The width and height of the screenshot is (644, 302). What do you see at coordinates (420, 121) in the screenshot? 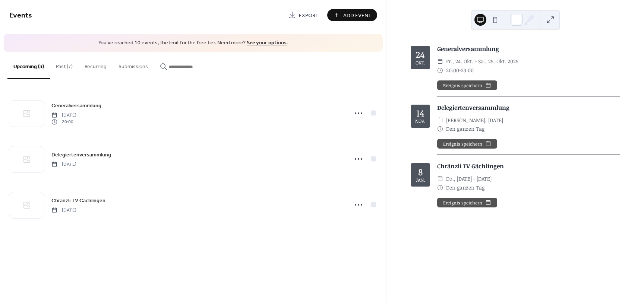
I see `div: Nov.` at bounding box center [420, 121].